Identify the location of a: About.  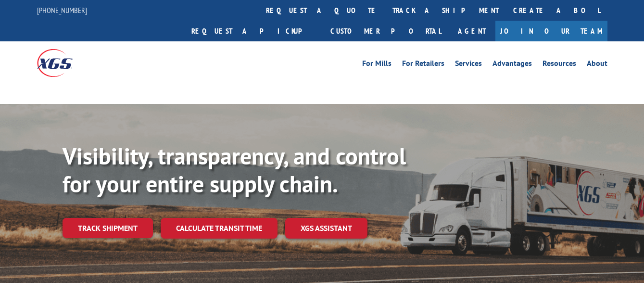
(597, 65).